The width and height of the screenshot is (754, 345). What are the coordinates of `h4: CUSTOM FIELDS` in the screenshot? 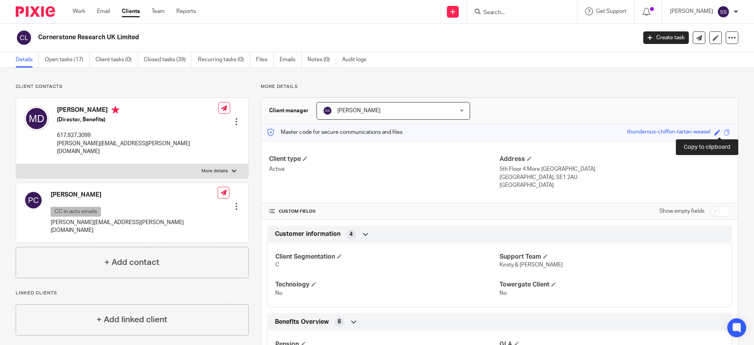 It's located at (384, 212).